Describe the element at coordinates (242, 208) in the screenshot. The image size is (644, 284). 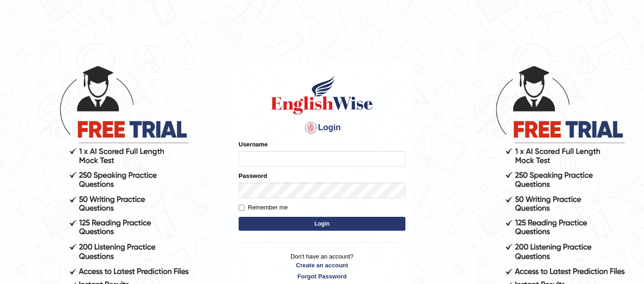
I see `input: Remember me` at that location.